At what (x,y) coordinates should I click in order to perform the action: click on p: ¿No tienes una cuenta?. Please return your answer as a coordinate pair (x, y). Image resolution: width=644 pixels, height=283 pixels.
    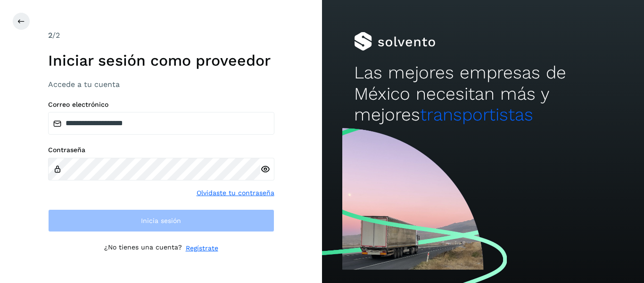
    Looking at the image, I should click on (143, 248).